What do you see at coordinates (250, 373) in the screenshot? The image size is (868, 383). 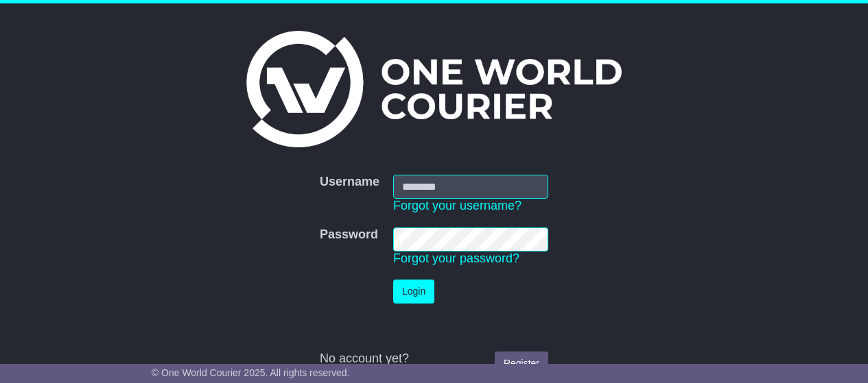 I see `span: © One World Courier 2025. All rights reserved.` at bounding box center [250, 373].